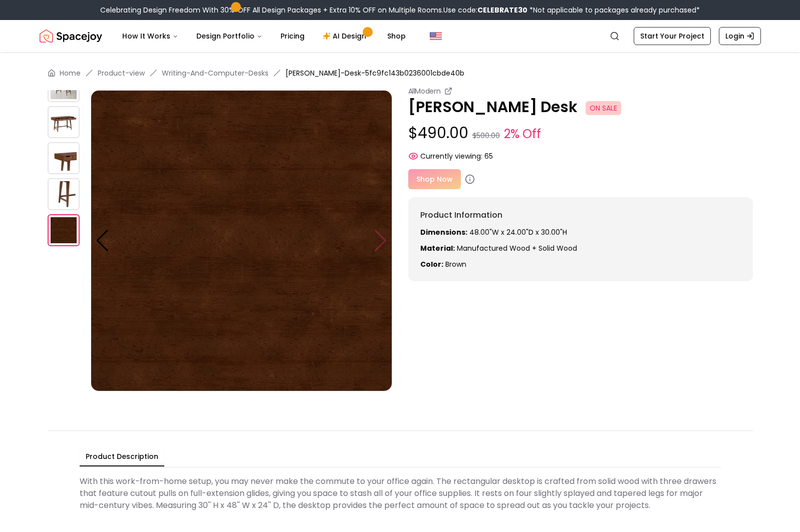  What do you see at coordinates (150, 36) in the screenshot?
I see `button: How It Works` at bounding box center [150, 36].